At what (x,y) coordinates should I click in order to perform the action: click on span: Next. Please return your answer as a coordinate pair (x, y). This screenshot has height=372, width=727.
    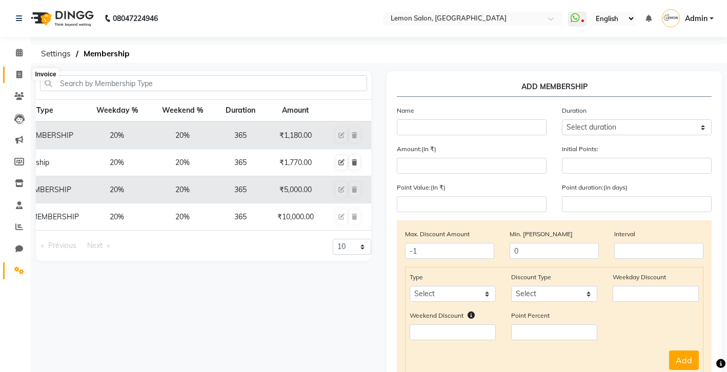
    Looking at the image, I should click on (95, 245).